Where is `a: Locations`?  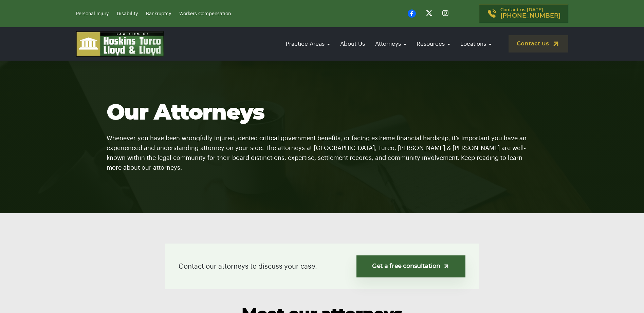
a: Locations is located at coordinates (476, 44).